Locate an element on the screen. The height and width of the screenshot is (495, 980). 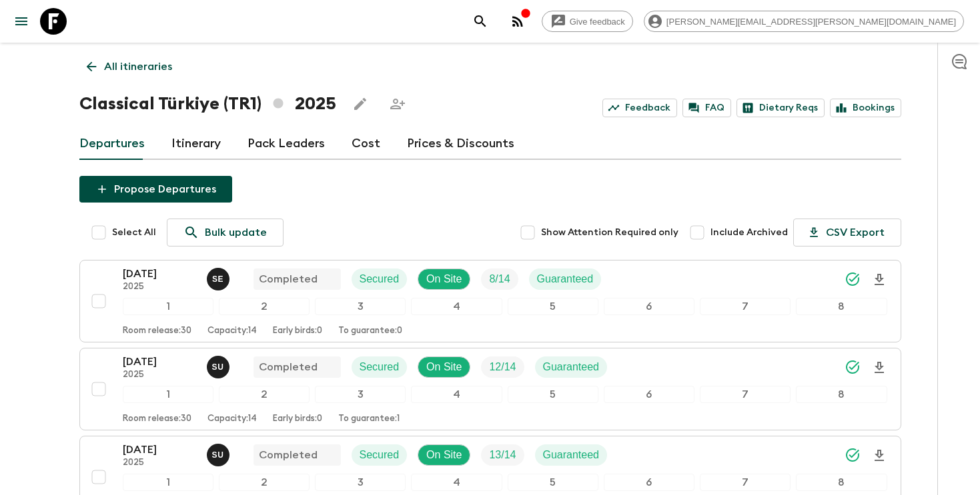
a: Feedback is located at coordinates (640, 108).